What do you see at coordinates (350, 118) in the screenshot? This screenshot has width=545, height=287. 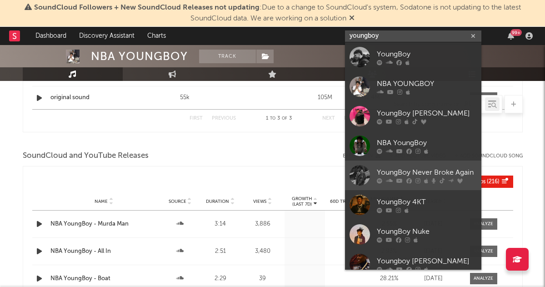 I see `button: Last` at bounding box center [350, 118].